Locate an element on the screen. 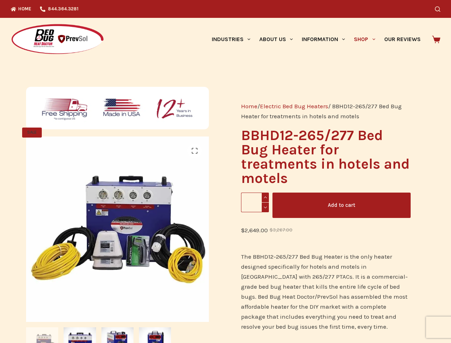 Image resolution: width=451 pixels, height=343 pixels. img: Bed Bug Heat Doctor PrevSol Bed Bug Heat Treatment Equipment · Free Shipping · Treats up to 450 s... is located at coordinates (118, 229).